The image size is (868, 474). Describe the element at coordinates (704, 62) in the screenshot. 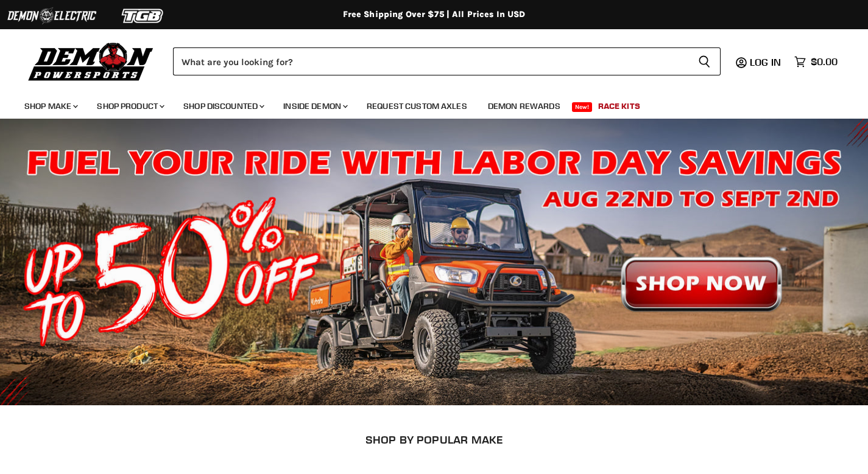

I see `button: Search` at that location.